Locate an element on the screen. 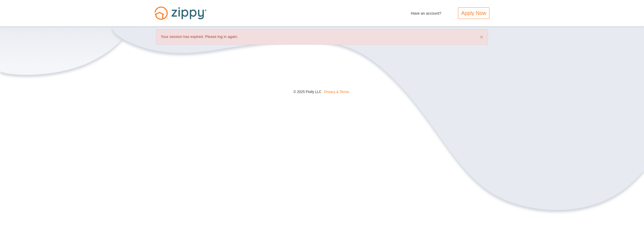 The width and height of the screenshot is (644, 241). div: Your session has expired. Please log in again. is located at coordinates (322, 36).